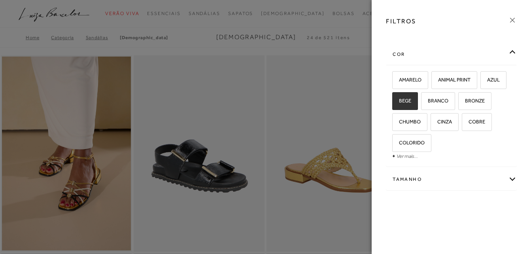  What do you see at coordinates (407, 121) in the screenshot?
I see `span: CHUMBO` at bounding box center [407, 121].